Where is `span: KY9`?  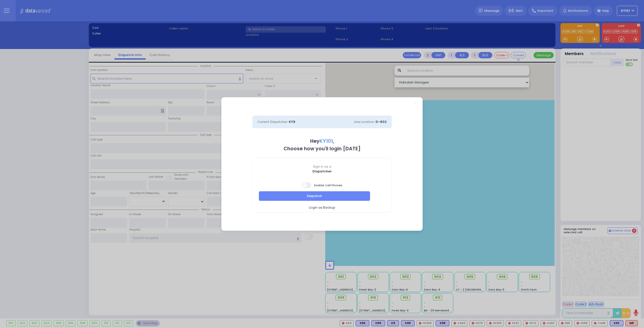 span: KY9 is located at coordinates (292, 122).